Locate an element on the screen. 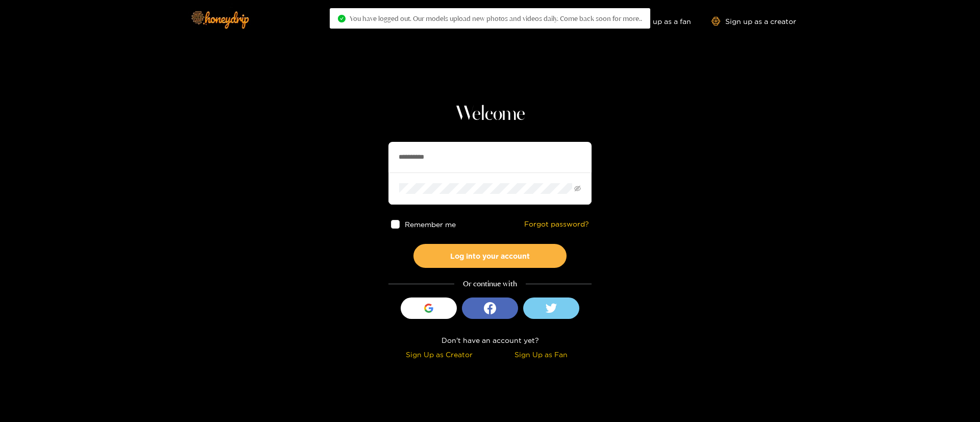 The image size is (980, 422). button: Log into your account is located at coordinates (490, 256).